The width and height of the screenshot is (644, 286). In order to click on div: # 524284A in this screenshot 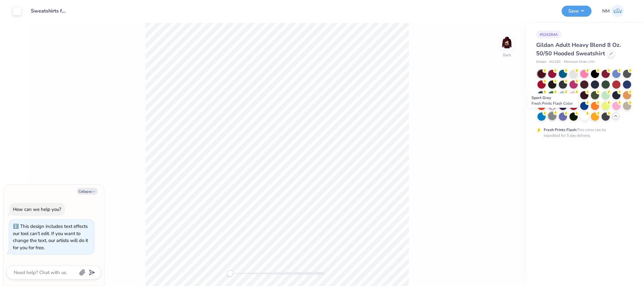, I will do `click(549, 34)`.